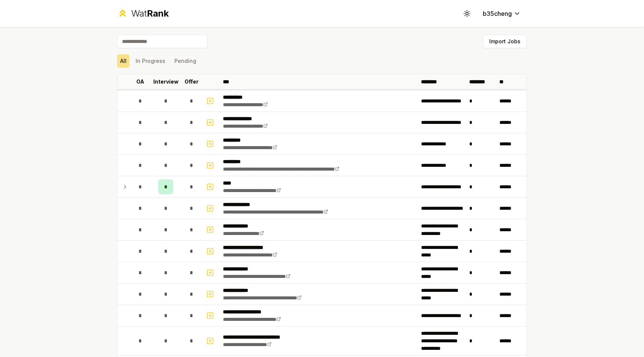  I want to click on button: b35cheng, so click(501, 13).